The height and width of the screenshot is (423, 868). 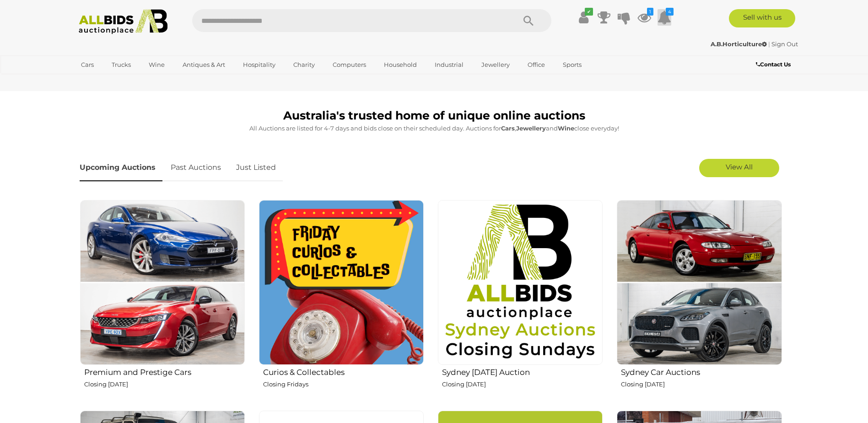 What do you see at coordinates (88, 65) in the screenshot?
I see `a: Cars` at bounding box center [88, 65].